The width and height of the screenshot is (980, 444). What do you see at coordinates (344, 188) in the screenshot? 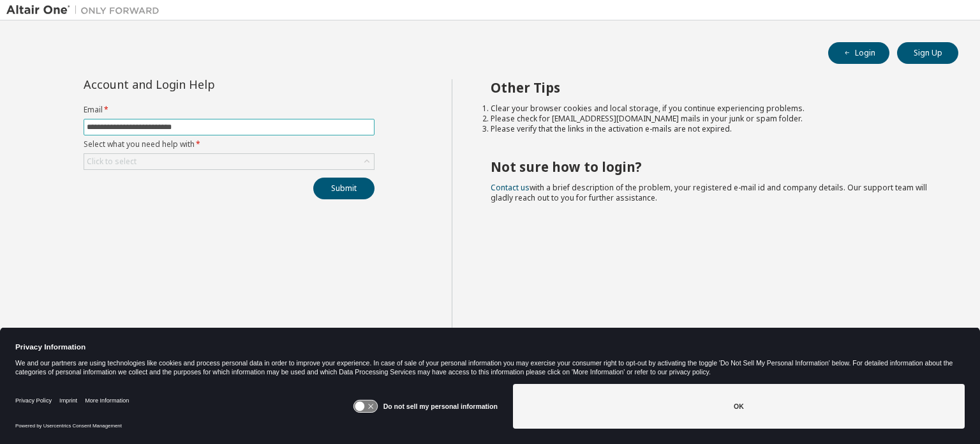
I see `button: Submit` at bounding box center [344, 188].